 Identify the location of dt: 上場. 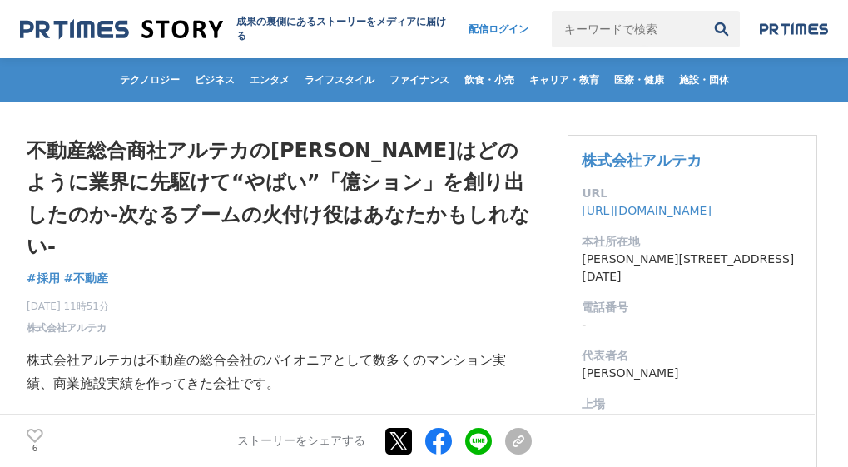
(693, 404).